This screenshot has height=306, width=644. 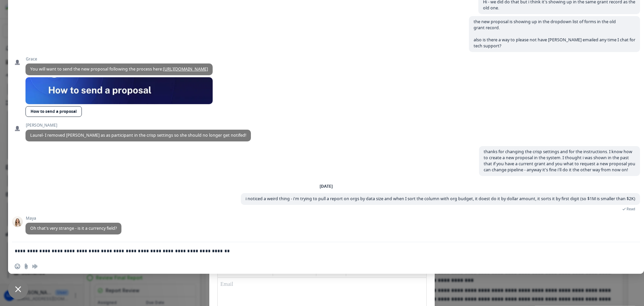 What do you see at coordinates (74, 228) in the screenshot?
I see `span: Oh that's very strange - is it a currency field?` at bounding box center [74, 228].